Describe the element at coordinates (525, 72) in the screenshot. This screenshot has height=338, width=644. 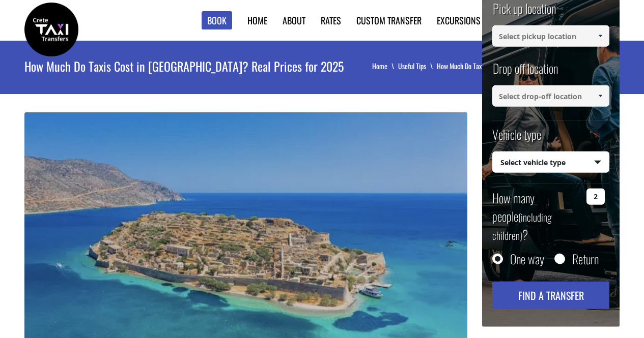
I see `label: Drop off location` at that location.